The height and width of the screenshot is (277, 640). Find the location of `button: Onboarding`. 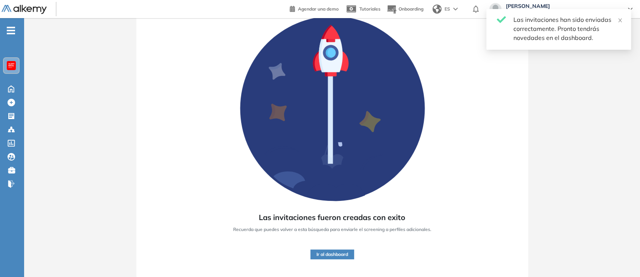

button: Onboarding is located at coordinates (405, 9).